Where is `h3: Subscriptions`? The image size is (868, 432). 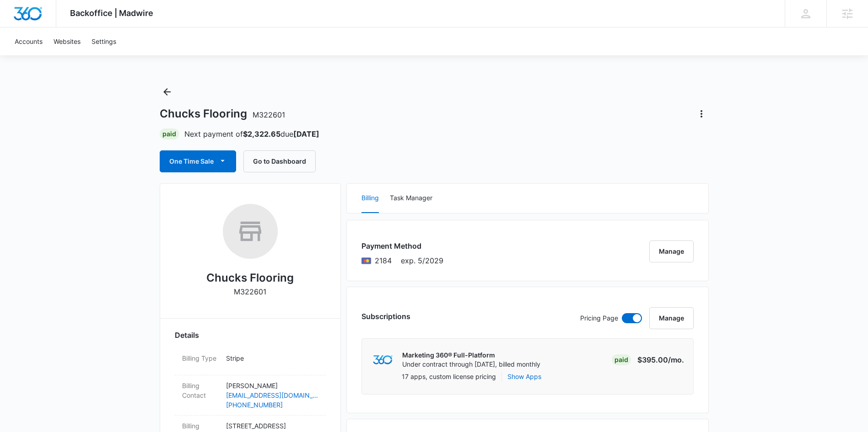 h3: Subscriptions is located at coordinates (386, 317).